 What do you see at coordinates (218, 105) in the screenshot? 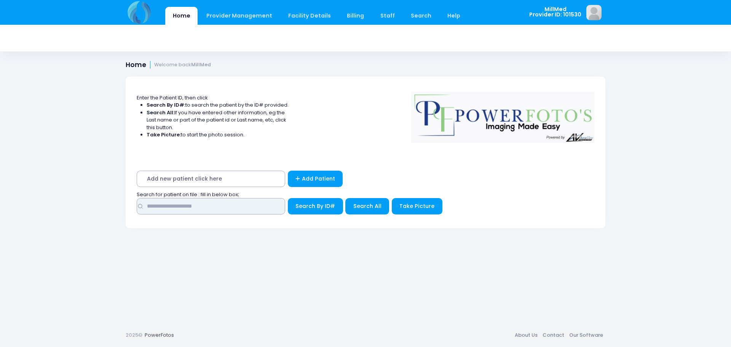
I see `li: to search the patient by the ID# provided.` at bounding box center [218, 105].